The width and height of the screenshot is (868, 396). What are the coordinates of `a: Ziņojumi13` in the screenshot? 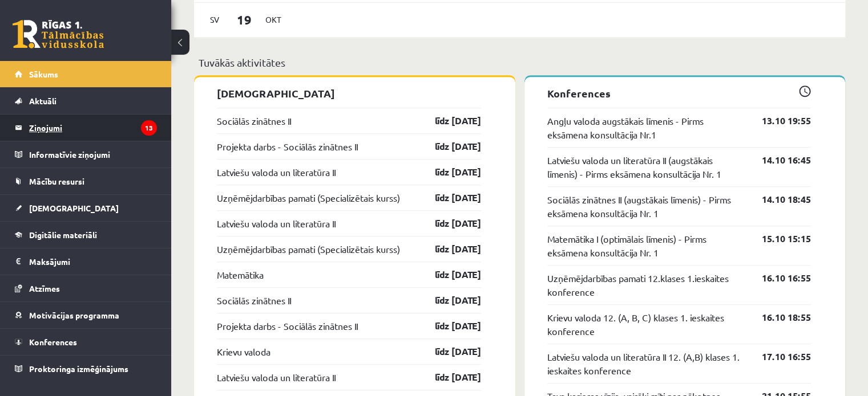 It's located at (86, 127).